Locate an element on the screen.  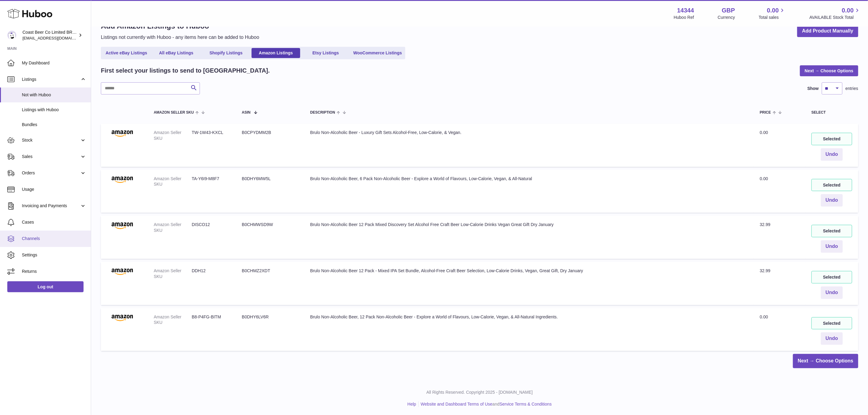
p: Listings not currently with Huboo - any items here can be added to Huboo is located at coordinates (180, 37).